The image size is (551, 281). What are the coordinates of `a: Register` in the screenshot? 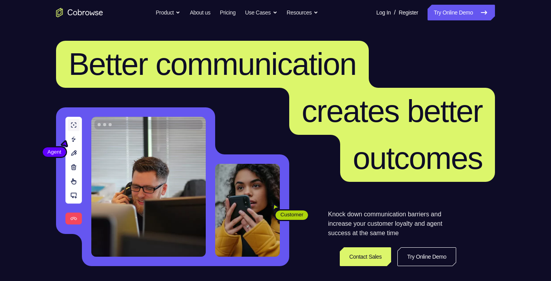 It's located at (408, 13).